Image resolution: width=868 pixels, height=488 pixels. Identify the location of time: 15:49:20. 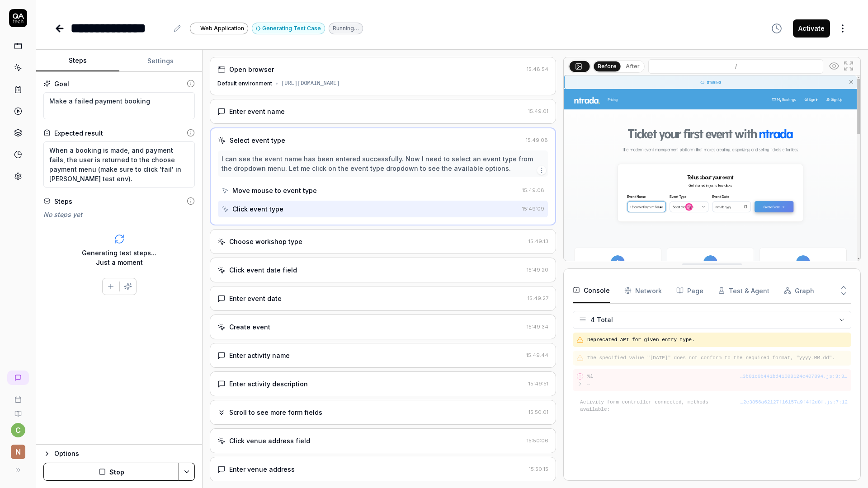
(538, 270).